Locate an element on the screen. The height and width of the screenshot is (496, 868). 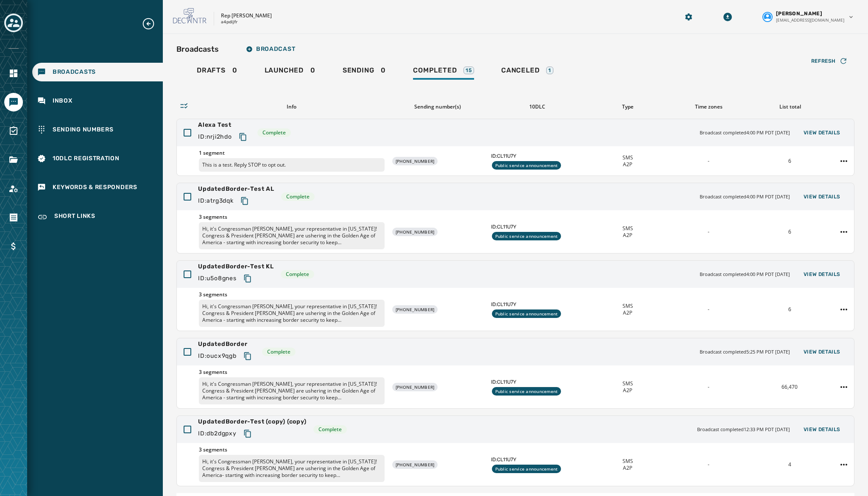
span: Completed is located at coordinates (434, 71).